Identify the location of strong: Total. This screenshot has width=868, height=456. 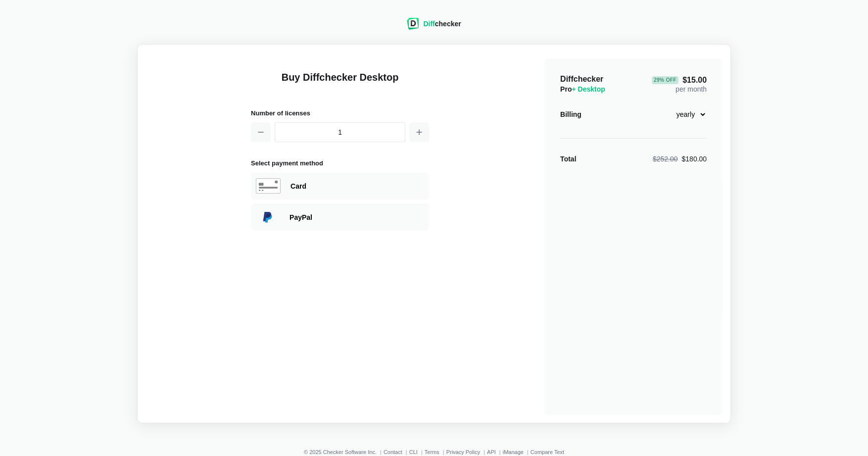
(568, 159).